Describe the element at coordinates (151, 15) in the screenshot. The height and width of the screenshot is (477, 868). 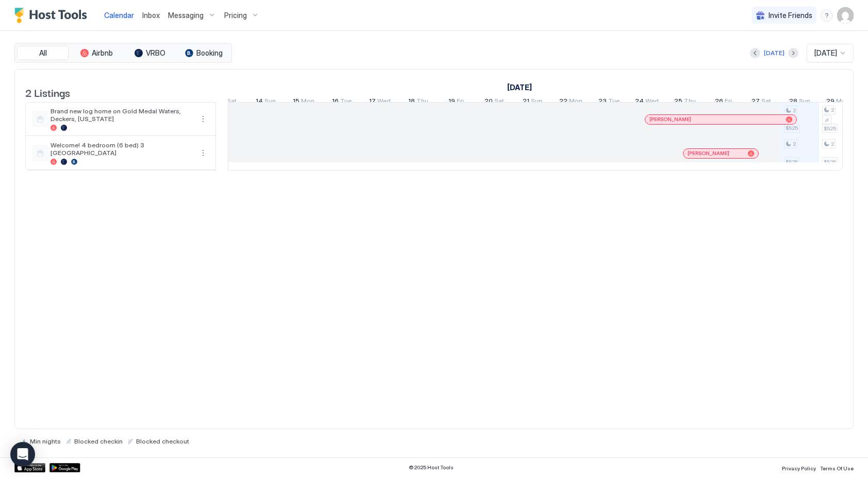
I see `span: Inbox` at that location.